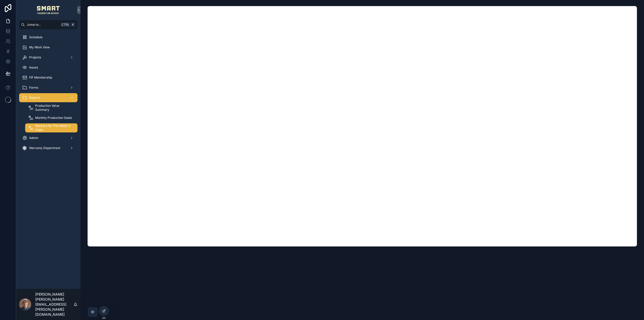 The height and width of the screenshot is (320, 644). I want to click on a: Projects, so click(48, 57).